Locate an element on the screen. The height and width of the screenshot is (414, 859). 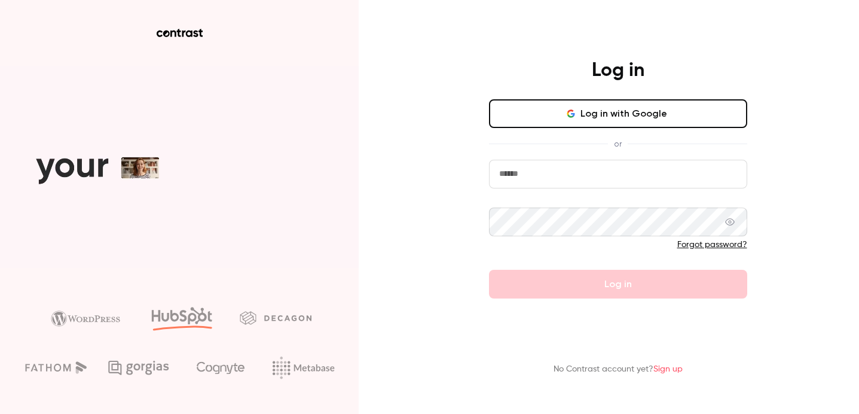
p: No Contrast account yet? is located at coordinates (618, 369).